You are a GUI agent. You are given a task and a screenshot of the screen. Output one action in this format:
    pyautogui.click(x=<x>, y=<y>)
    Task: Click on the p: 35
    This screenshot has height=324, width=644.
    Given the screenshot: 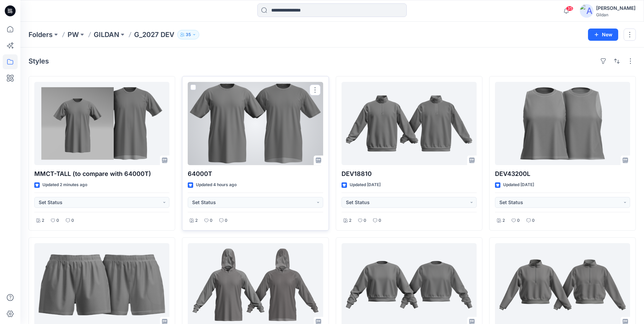 What is the action you would take?
    pyautogui.click(x=188, y=35)
    